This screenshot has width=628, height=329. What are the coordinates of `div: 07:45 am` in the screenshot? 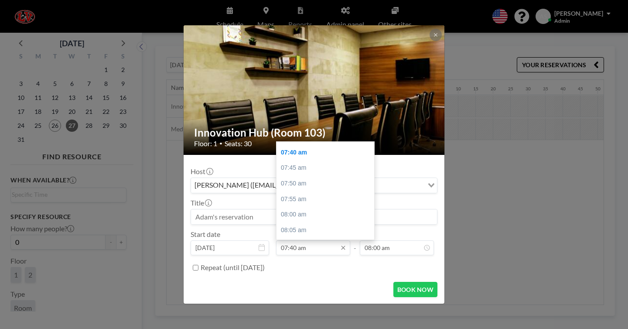 It's located at (325, 168).